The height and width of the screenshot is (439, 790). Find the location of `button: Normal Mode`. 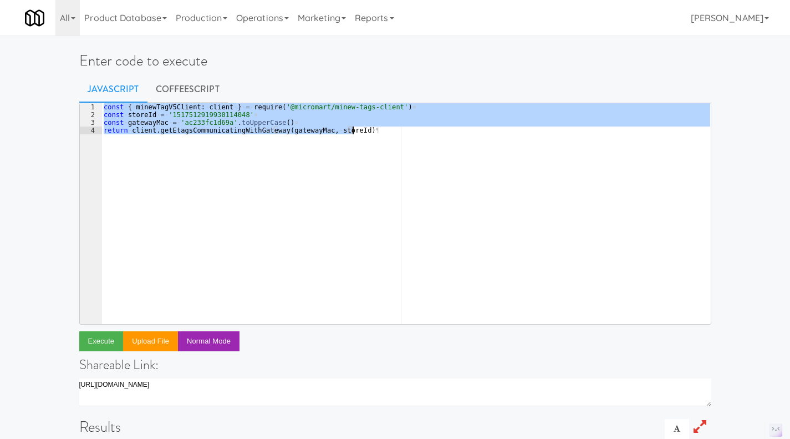

button: Normal Mode is located at coordinates (209, 341).